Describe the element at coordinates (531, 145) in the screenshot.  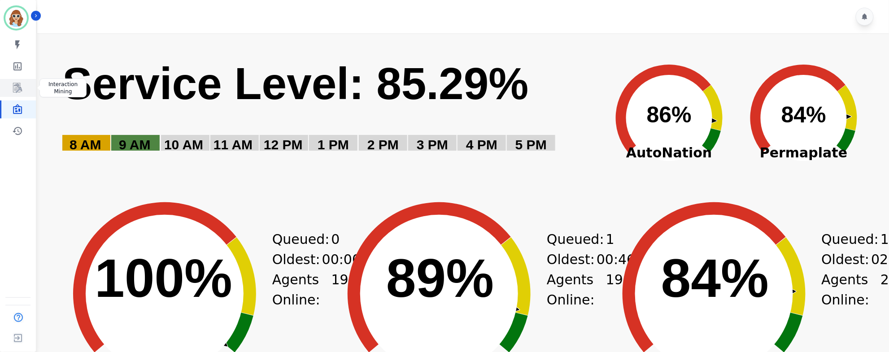
I see `text: 5 PM` at that location.